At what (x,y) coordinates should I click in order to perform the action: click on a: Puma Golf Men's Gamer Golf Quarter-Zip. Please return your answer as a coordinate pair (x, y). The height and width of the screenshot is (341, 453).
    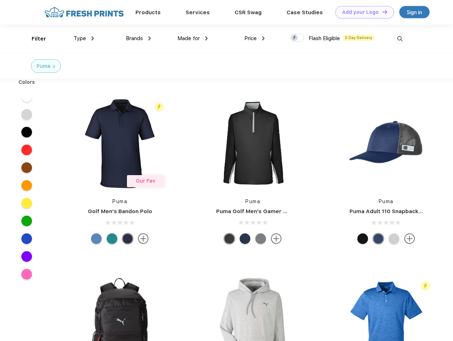
    Looking at the image, I should click on (272, 211).